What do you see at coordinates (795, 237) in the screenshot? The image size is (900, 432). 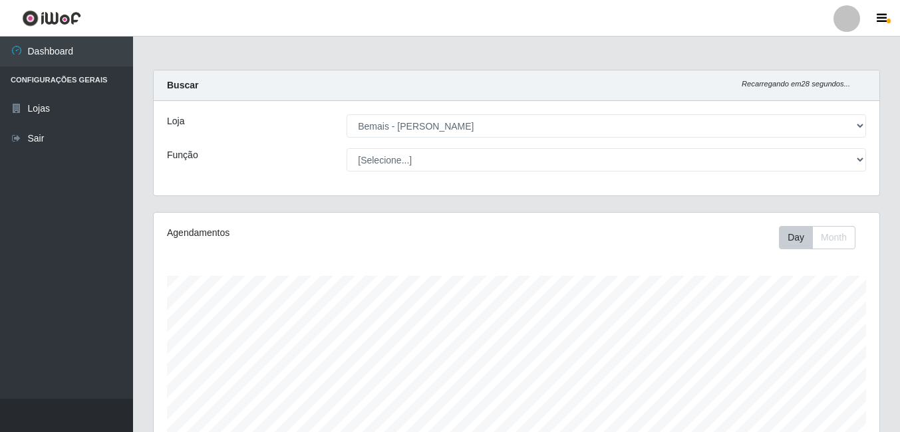 I see `button: Day` at bounding box center [795, 237].